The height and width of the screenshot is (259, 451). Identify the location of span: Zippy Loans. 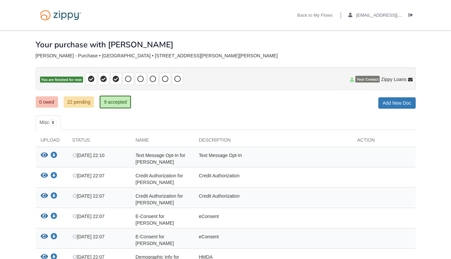
(393, 79).